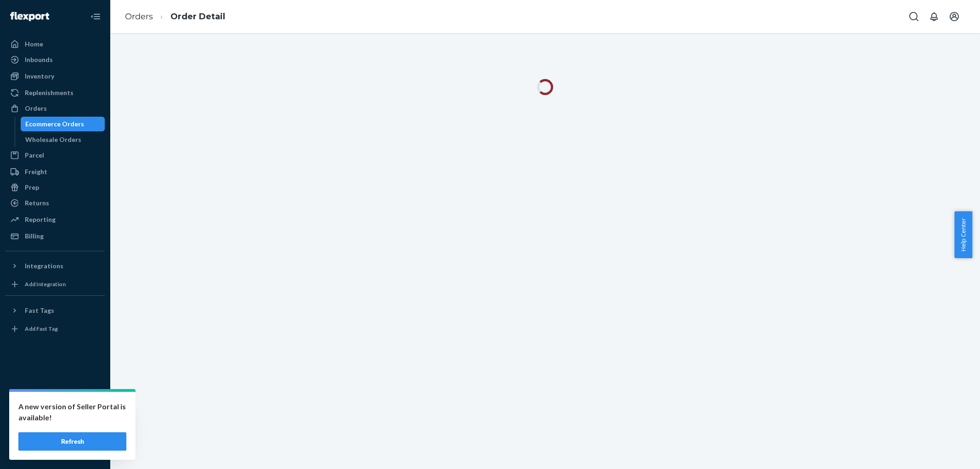  I want to click on a: Freight, so click(55, 172).